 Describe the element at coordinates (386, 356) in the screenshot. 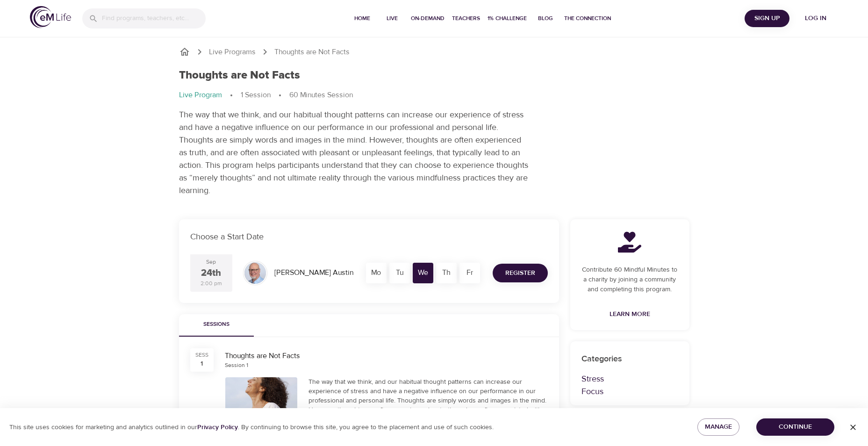

I see `div: Thoughts are Not Facts` at that location.